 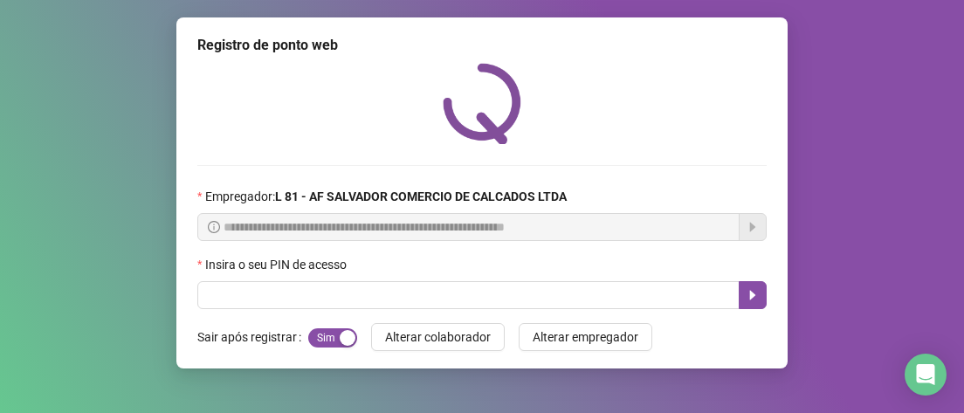 What do you see at coordinates (421, 196) in the screenshot?
I see `strong: L 81 - AF SALVADOR COMERCIO DE CALCADOS LTDA` at bounding box center [421, 196].